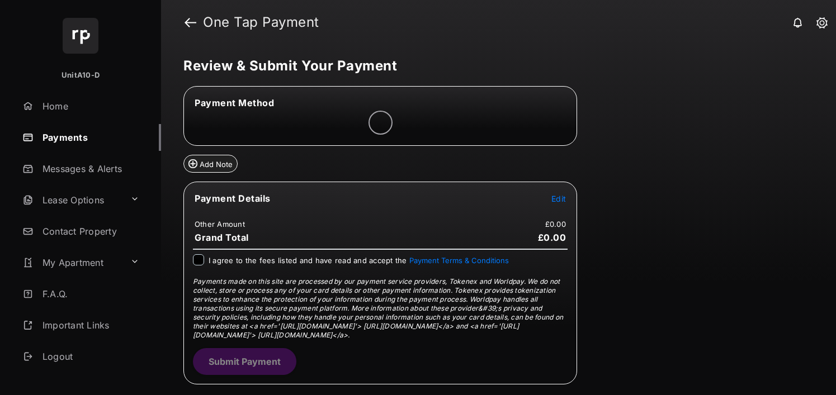 The image size is (836, 395). I want to click on a: F.A.Q., so click(89, 294).